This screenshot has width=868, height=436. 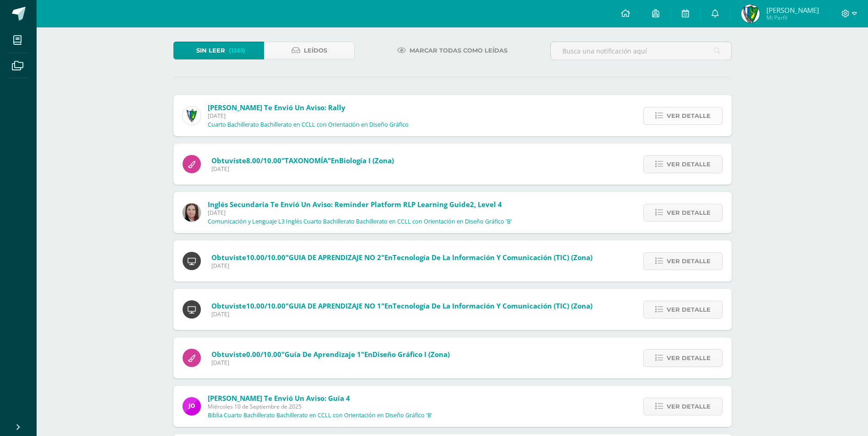 I want to click on span: "GUIA DE APRENDIZAJE NO 2", so click(x=335, y=257).